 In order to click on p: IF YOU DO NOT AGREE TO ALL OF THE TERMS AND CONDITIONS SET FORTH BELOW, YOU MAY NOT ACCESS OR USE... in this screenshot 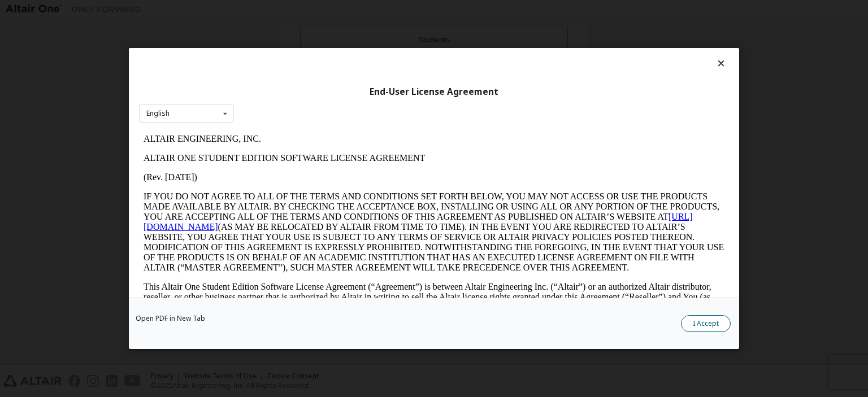, I will do `click(295, 103)`.